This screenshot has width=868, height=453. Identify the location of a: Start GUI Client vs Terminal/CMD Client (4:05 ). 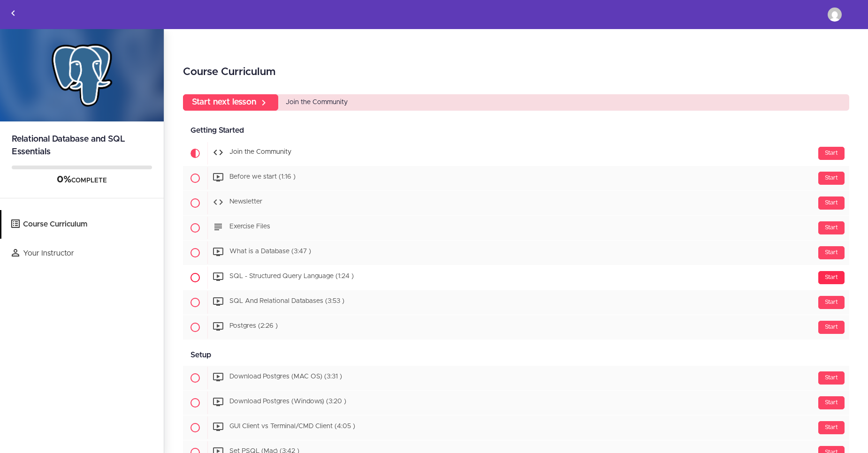
(516, 428).